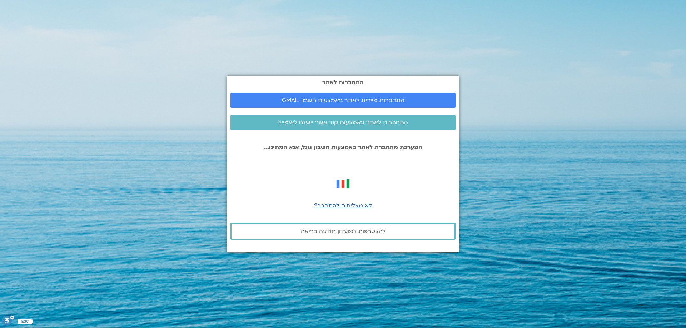 This screenshot has height=328, width=686. I want to click on span: התחברות לאתר באמצעות קוד אשר יישלח לאימייל, so click(343, 123).